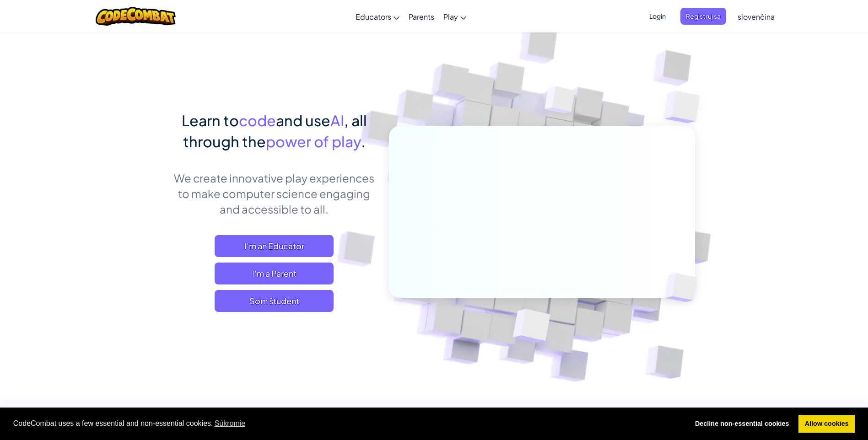  Describe the element at coordinates (210, 120) in the screenshot. I see `span: Learn to` at that location.